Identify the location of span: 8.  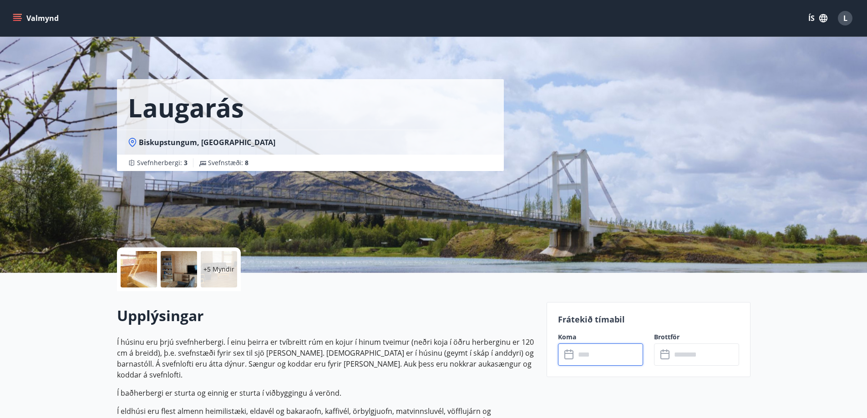
(247, 162).